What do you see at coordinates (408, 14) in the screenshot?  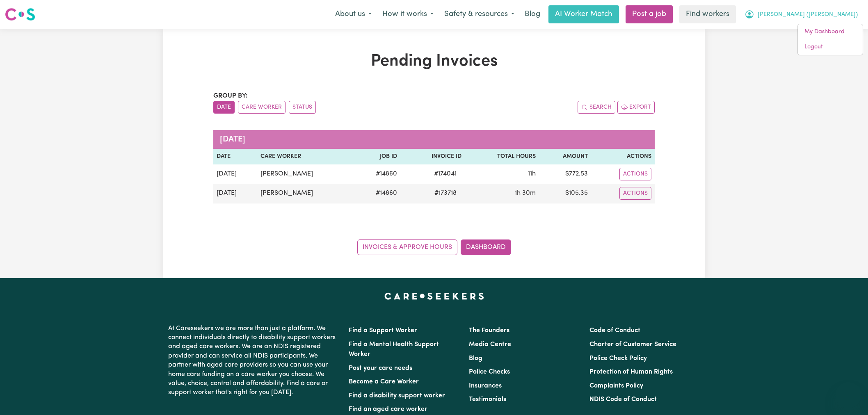 I see `button: How it works` at bounding box center [408, 14].